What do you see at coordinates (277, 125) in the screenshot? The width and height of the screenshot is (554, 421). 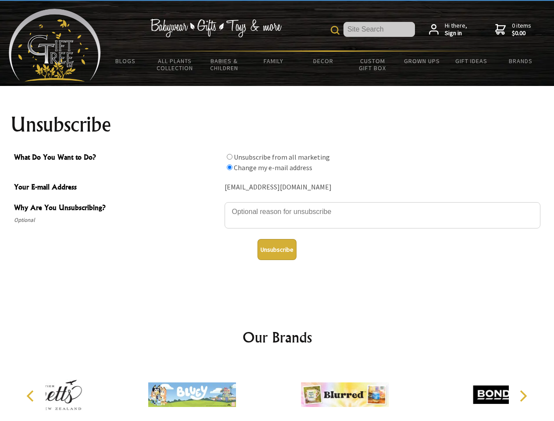 I see `h1: Unsubscribe` at bounding box center [277, 125].